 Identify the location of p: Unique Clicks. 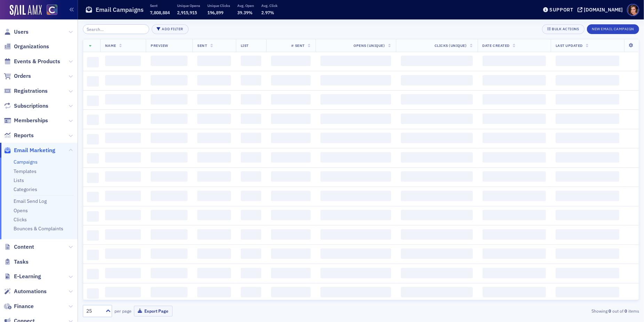
(218, 5).